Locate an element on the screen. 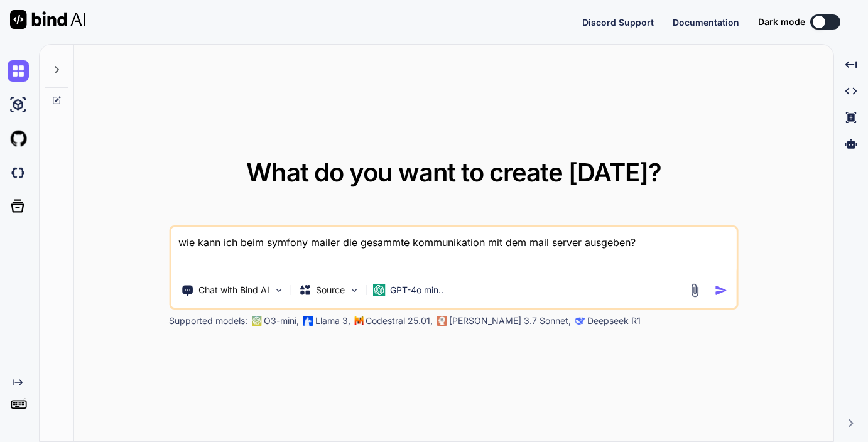 This screenshot has width=868, height=442. span: Dark mode is located at coordinates (781, 22).